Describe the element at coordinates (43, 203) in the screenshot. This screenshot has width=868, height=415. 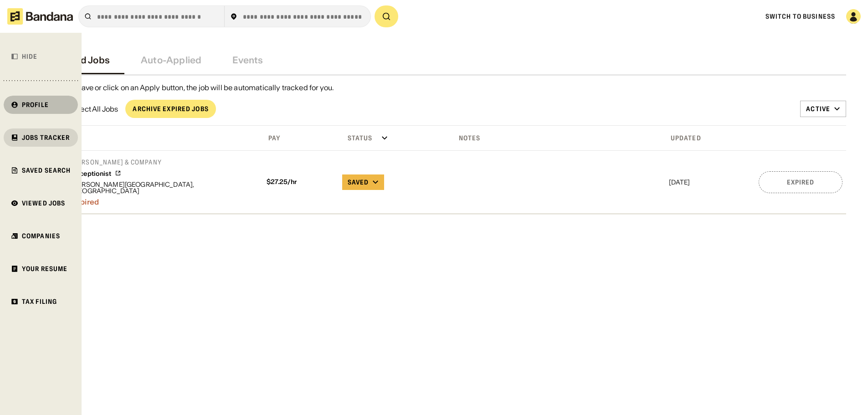
I see `div: Viewed Jobs` at that location.